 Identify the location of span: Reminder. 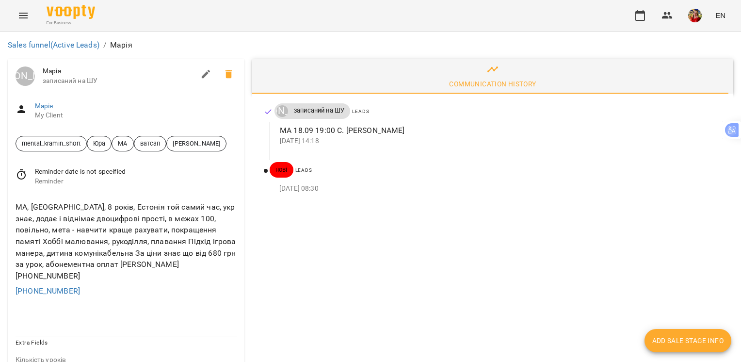
(136, 181).